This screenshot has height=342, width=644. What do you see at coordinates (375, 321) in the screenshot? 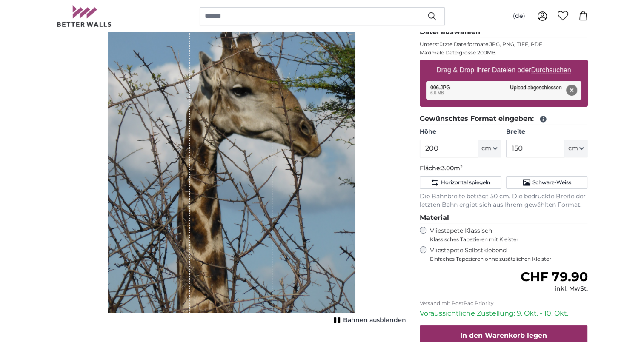
I see `span: Bahnen ausblenden` at bounding box center [375, 321].